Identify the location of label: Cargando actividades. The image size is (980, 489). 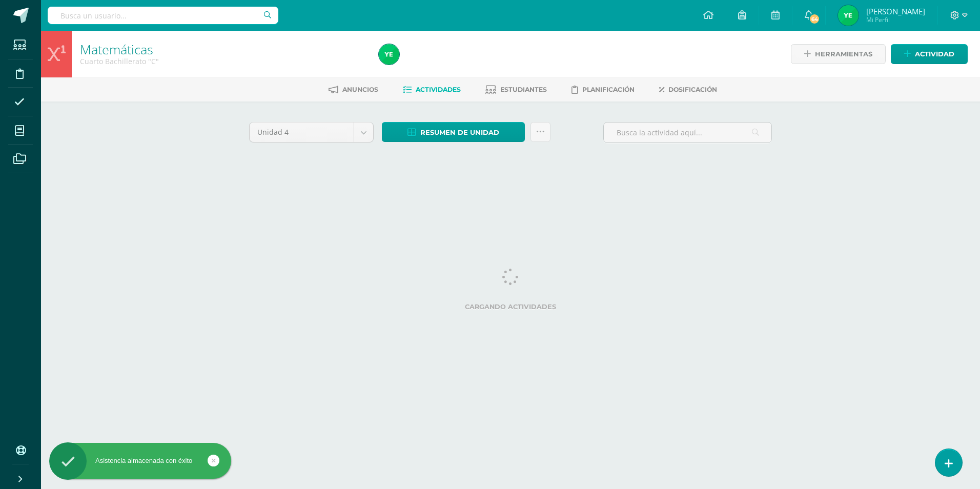
(510, 307).